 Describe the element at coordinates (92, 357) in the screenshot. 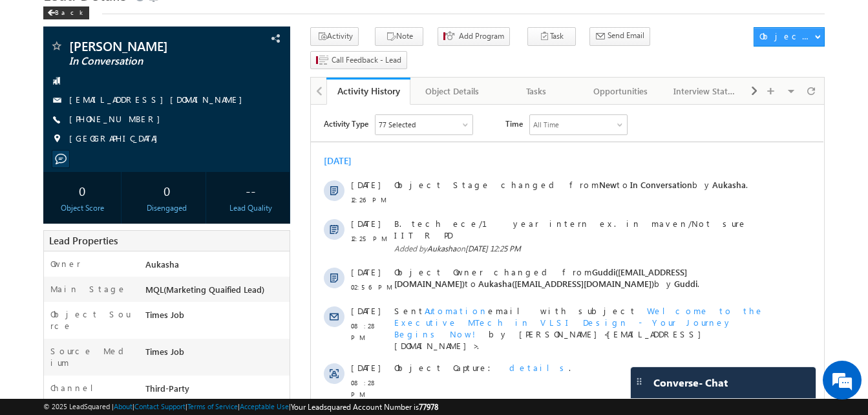

I see `label: Source Medium` at that location.